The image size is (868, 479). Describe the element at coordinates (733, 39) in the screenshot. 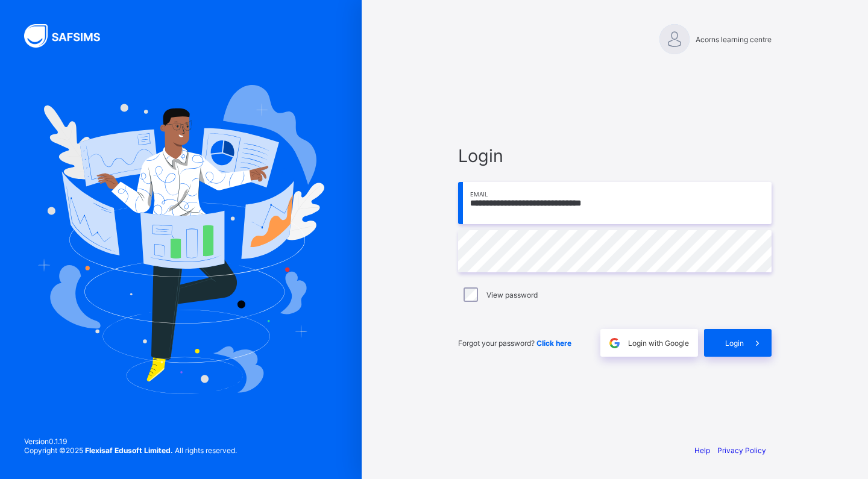

I see `span: Acorns learning centre` at that location.